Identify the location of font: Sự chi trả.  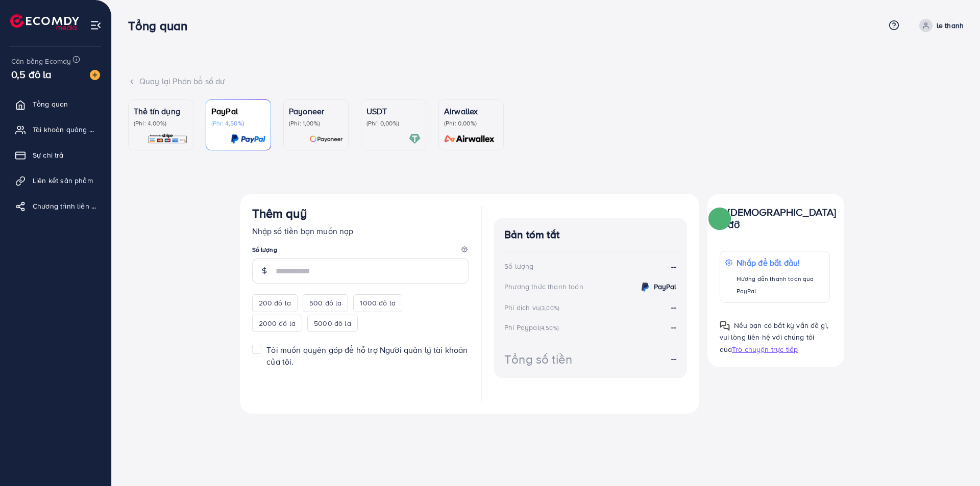
(48, 155).